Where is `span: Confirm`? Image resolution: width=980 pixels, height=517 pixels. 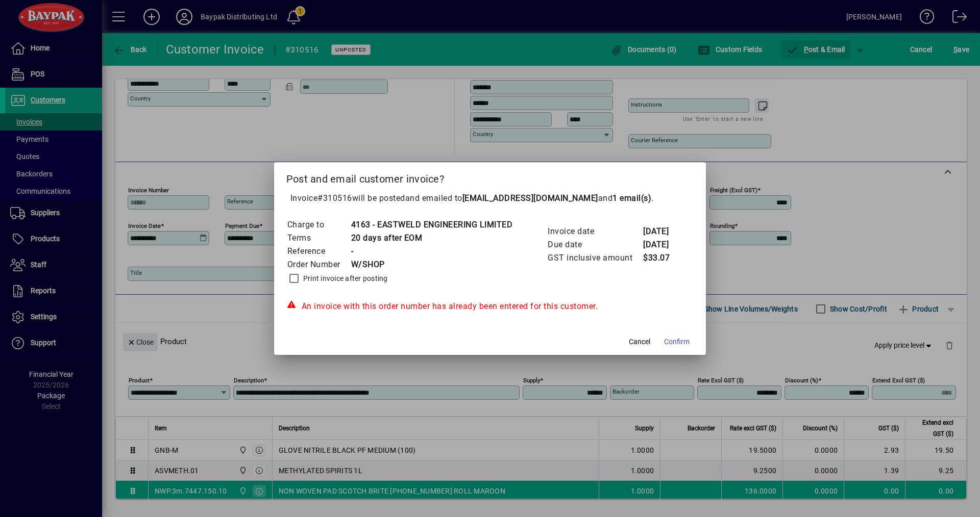 span: Confirm is located at coordinates (677, 342).